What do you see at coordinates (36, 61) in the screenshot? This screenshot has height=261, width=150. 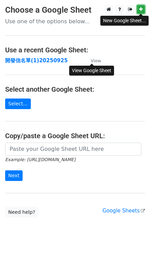 I see `a: 開發信名單(1)20250925` at bounding box center [36, 61].